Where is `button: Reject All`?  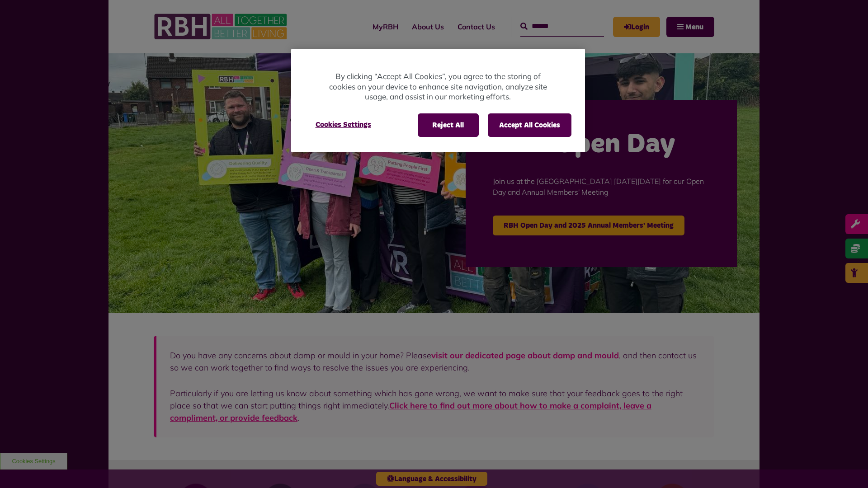
button: Reject All is located at coordinates (448, 125).